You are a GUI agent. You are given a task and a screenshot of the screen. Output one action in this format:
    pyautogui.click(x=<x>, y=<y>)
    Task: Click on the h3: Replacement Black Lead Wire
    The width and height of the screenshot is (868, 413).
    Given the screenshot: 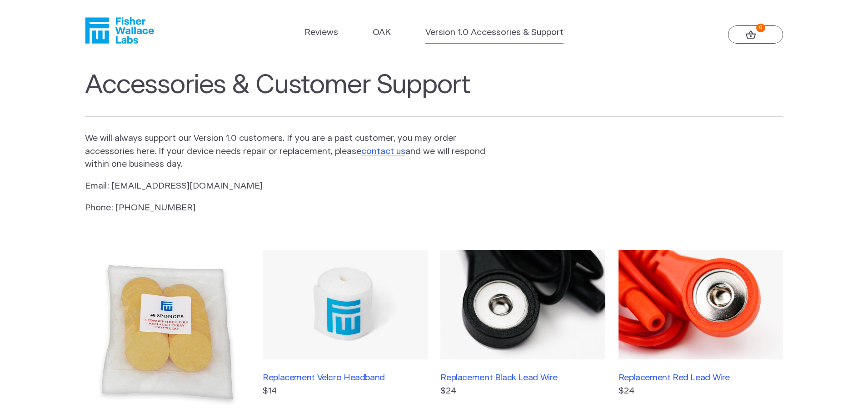 What is the action you would take?
    pyautogui.click(x=523, y=378)
    